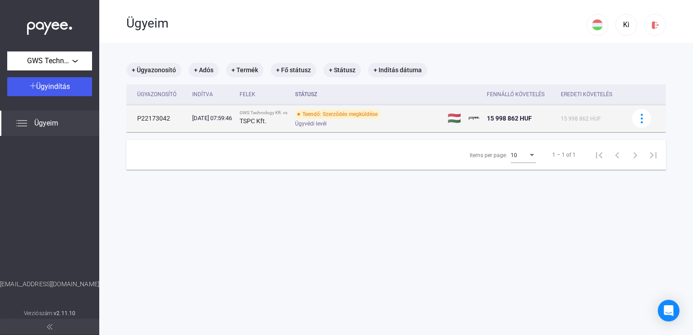 The height and width of the screenshot is (335, 693). I want to click on span: Ügyvédi levél, so click(311, 124).